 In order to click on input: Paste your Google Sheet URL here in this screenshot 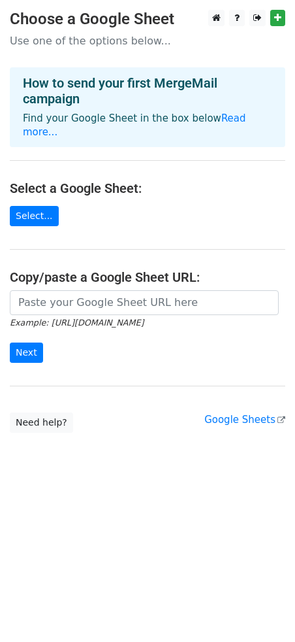, I will do `click(144, 303)`.